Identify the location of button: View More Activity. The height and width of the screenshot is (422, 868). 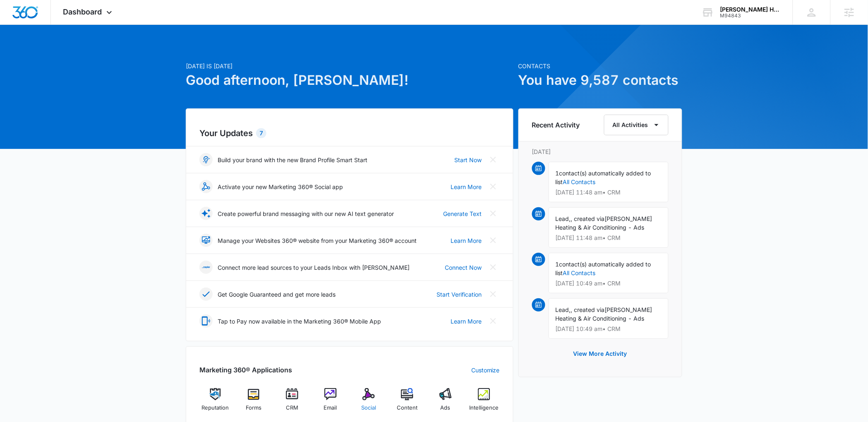
(600, 353).